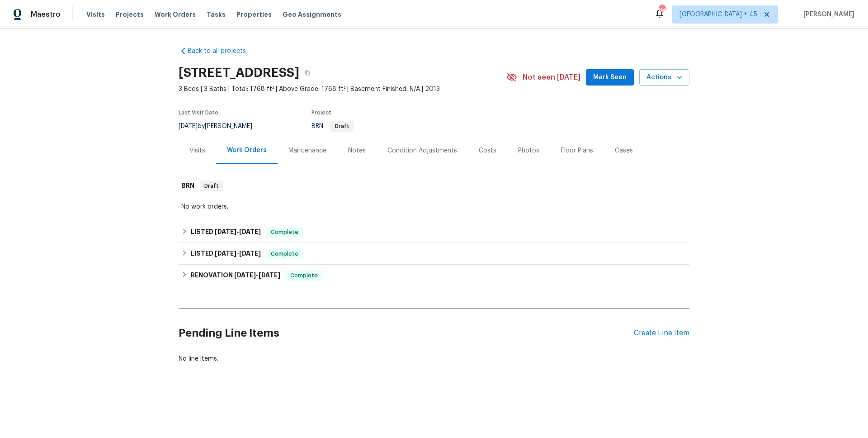 Image resolution: width=868 pixels, height=438 pixels. What do you see at coordinates (406, 333) in the screenshot?
I see `h2: Pending Line Items` at bounding box center [406, 333].